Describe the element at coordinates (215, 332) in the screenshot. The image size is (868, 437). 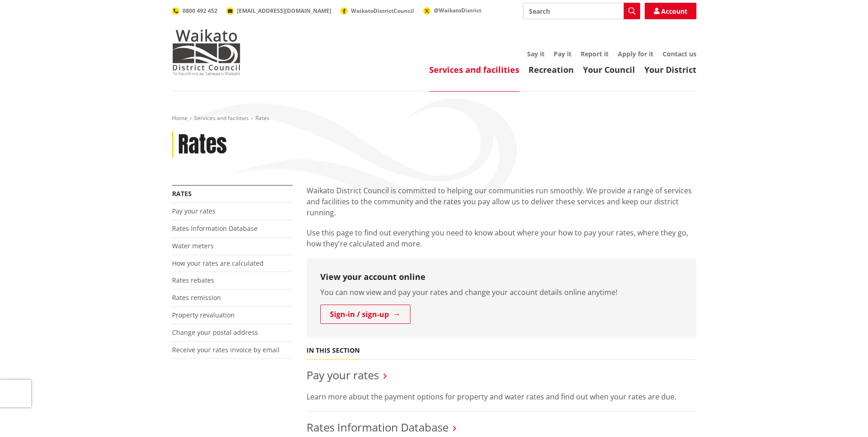
I see `a: Change your postal address` at that location.